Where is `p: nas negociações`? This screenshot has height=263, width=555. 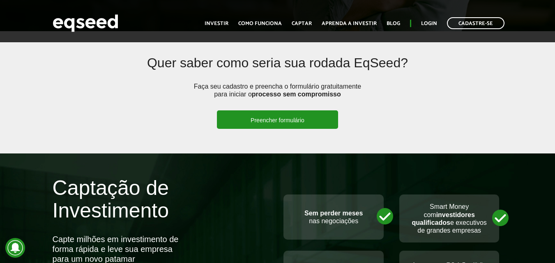
p: nas negociações is located at coordinates (333, 217).